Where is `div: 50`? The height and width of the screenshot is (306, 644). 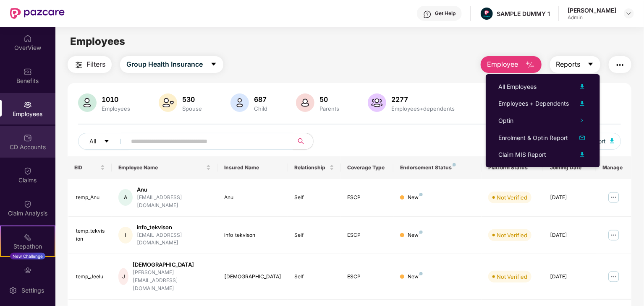
div: 50 is located at coordinates (329, 99).